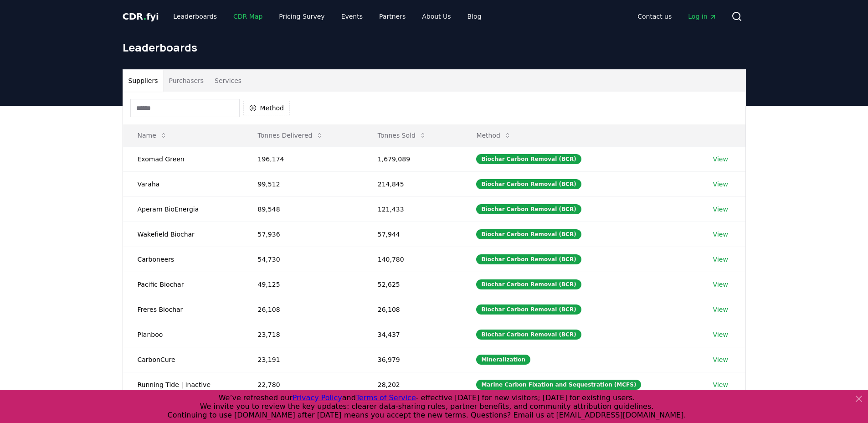 This screenshot has height=423, width=868. Describe the element at coordinates (412, 158) in the screenshot. I see `td: 1,679,089` at that location.